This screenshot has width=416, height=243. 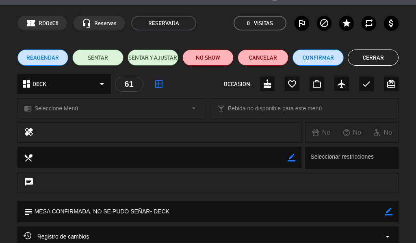 I want to click on span: Seleccione Menú, so click(x=56, y=109).